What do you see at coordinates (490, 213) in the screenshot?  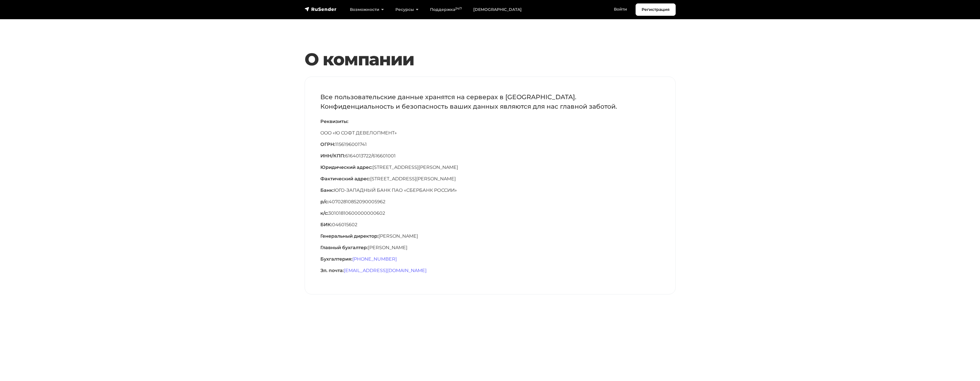 I see `p: 30101810600000000602` at bounding box center [490, 213].